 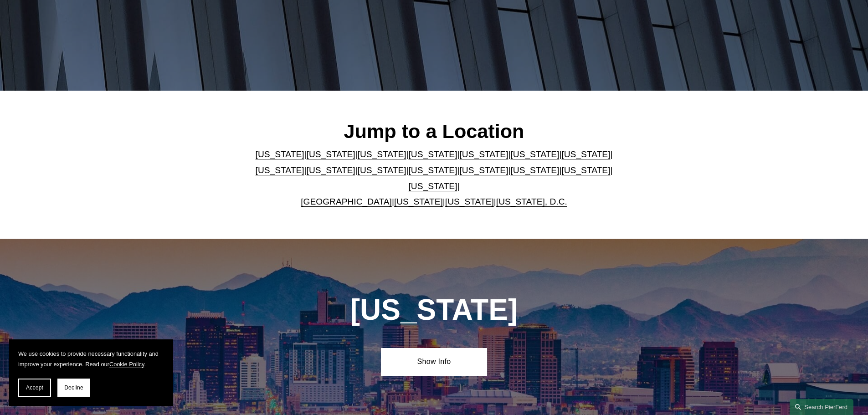 What do you see at coordinates (35, 388) in the screenshot?
I see `button: Accept` at bounding box center [35, 388].